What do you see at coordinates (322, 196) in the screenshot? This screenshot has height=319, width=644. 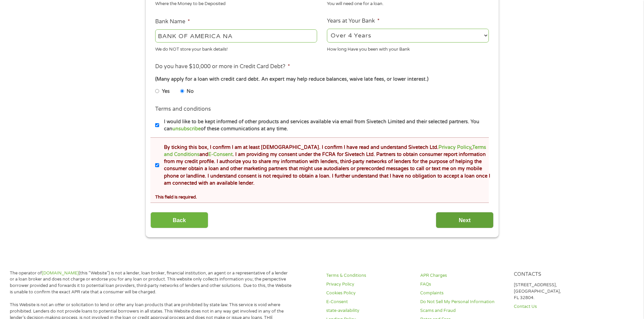 I see `div: This field is required.` at bounding box center [322, 196].